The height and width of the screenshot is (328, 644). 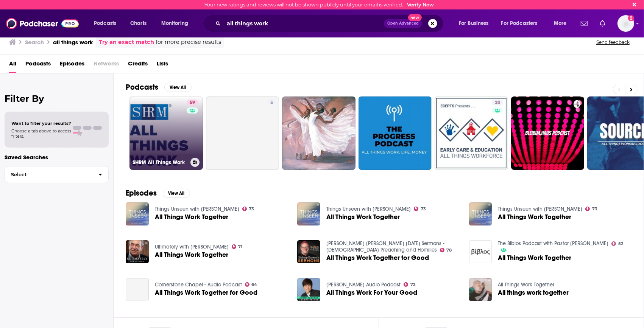 What do you see at coordinates (43, 24) in the screenshot?
I see `a: Podchaser - Follow, Share and Rate Podcasts` at bounding box center [43, 24].